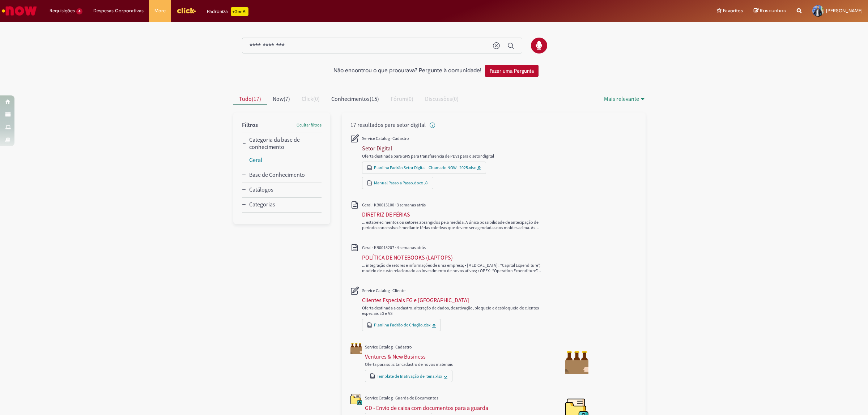 Image resolution: width=868 pixels, height=415 pixels. What do you see at coordinates (118, 11) in the screenshot?
I see `span: Despesas Corporativas` at bounding box center [118, 11].